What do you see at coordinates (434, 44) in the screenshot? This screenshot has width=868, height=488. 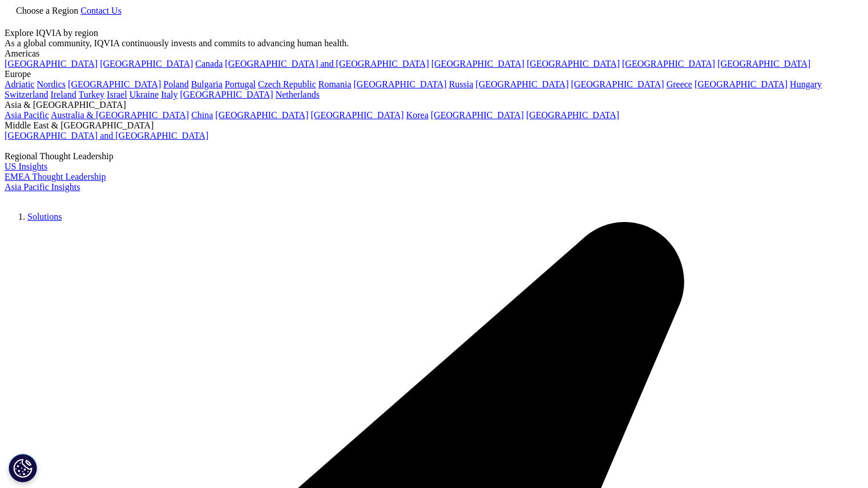 I see `div: As a global community, IQVIA continuously invests and commits to advancing human health.` at bounding box center [434, 44].